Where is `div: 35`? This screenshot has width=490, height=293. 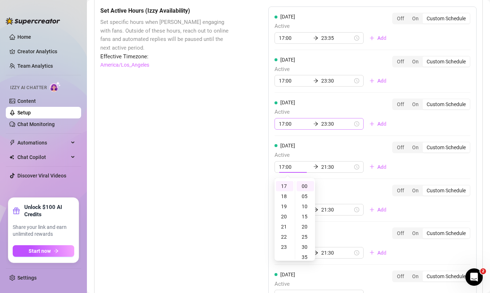 div: 35 is located at coordinates (305, 257).